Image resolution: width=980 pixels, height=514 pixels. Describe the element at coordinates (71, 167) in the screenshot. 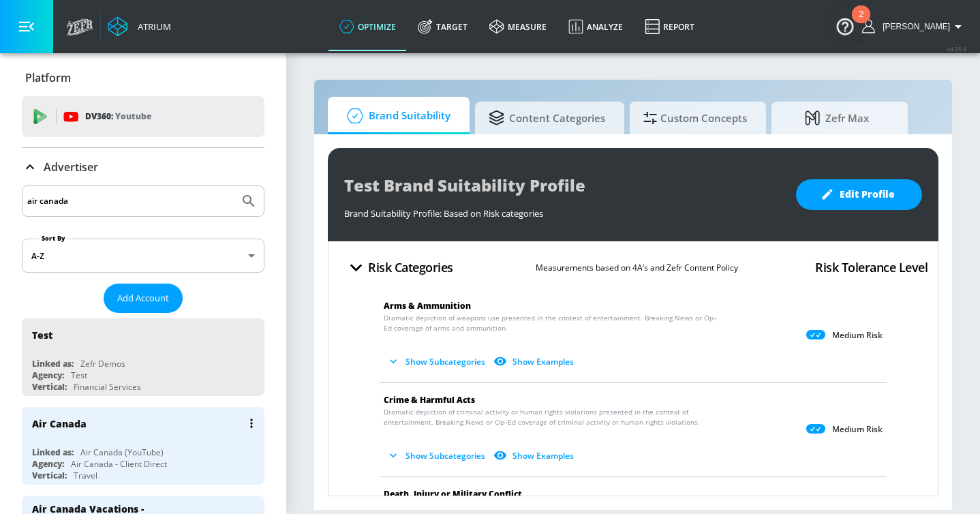

I see `p: Advertiser` at that location.